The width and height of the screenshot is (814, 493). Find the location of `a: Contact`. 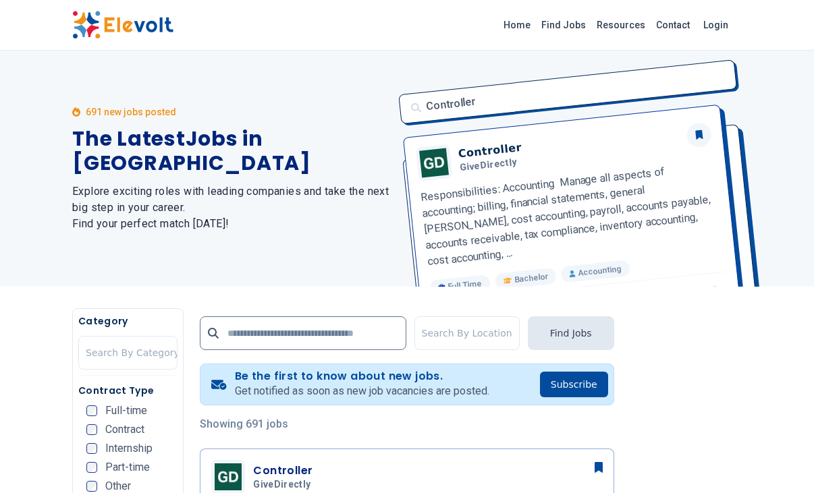

a: Contact is located at coordinates (673, 25).